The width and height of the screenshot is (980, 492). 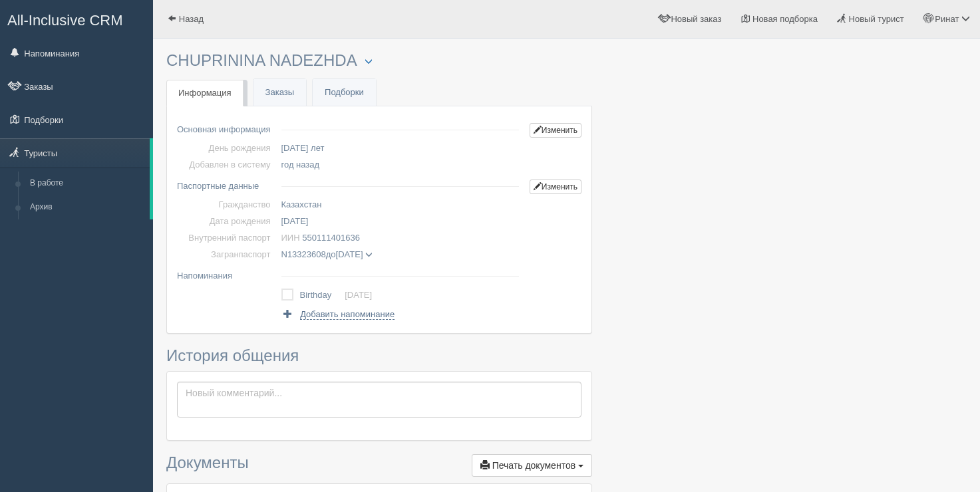 What do you see at coordinates (330, 237) in the screenshot?
I see `span: 550111401636` at bounding box center [330, 237].